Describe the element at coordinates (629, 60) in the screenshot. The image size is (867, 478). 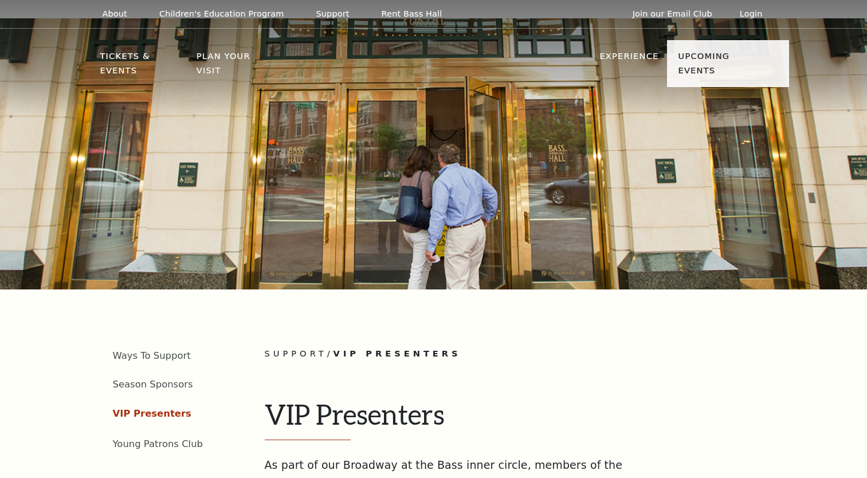
I see `p: Experience` at that location.